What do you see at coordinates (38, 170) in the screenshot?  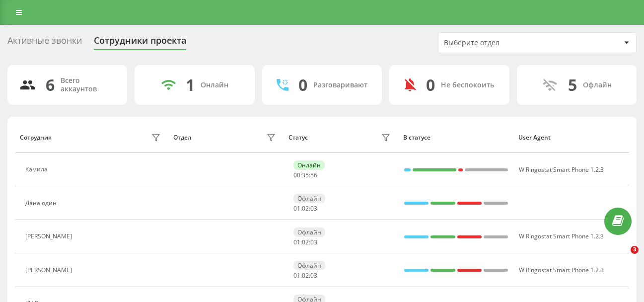 I see `div: Камила` at bounding box center [38, 170].